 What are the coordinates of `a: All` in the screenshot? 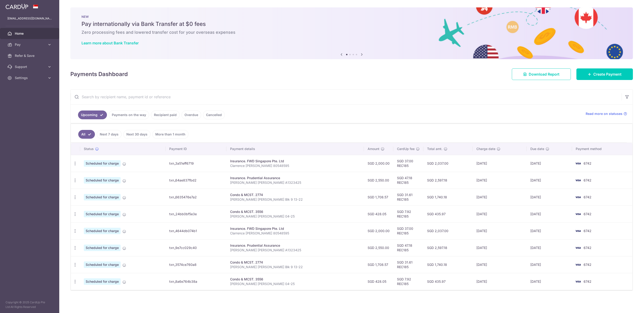 It's located at (86, 134).